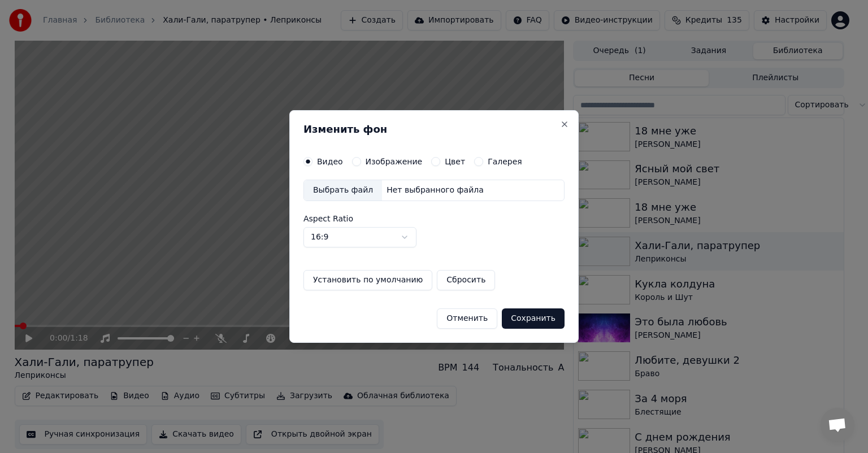  I want to click on label: Видео, so click(330, 162).